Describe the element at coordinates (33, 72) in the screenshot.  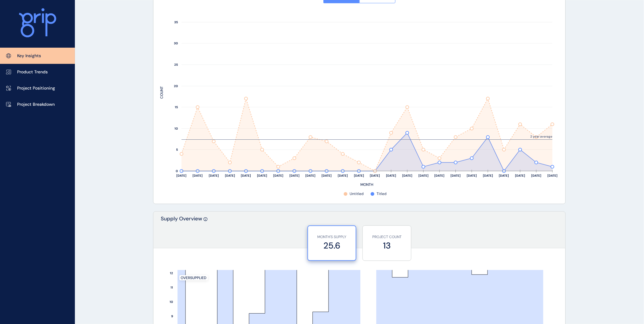
I see `p: Product Trends` at that location.